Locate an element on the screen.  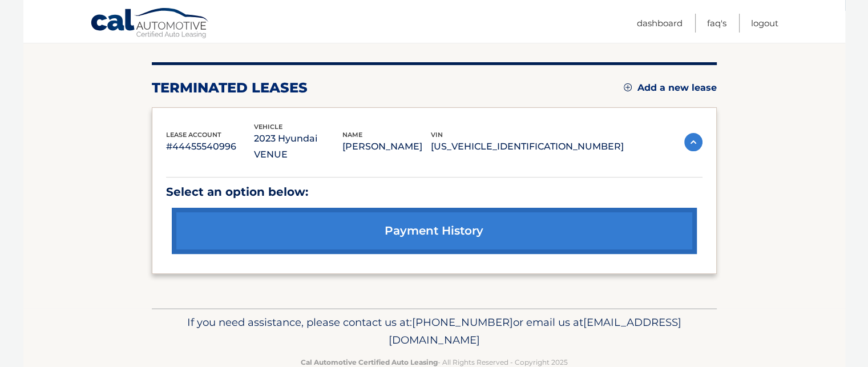
a: Cal Automotive is located at coordinates (150, 24).